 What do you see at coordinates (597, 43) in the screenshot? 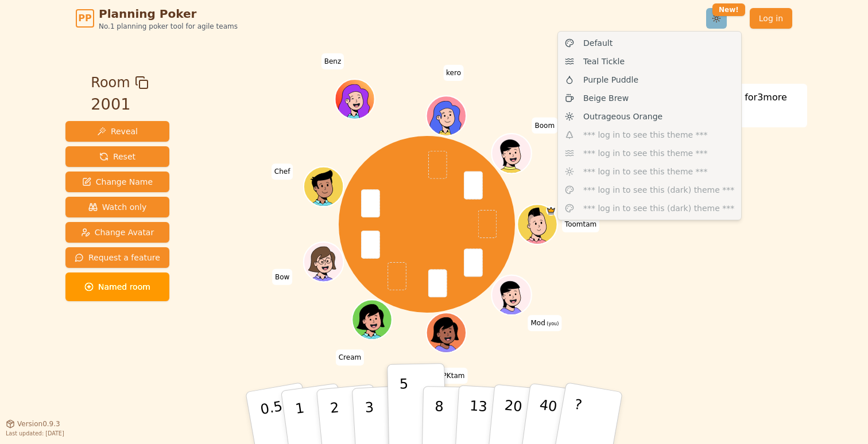
I see `span: Default` at bounding box center [597, 43].